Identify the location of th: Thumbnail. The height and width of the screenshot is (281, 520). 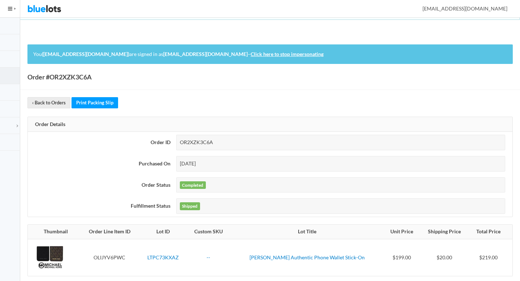
(53, 232).